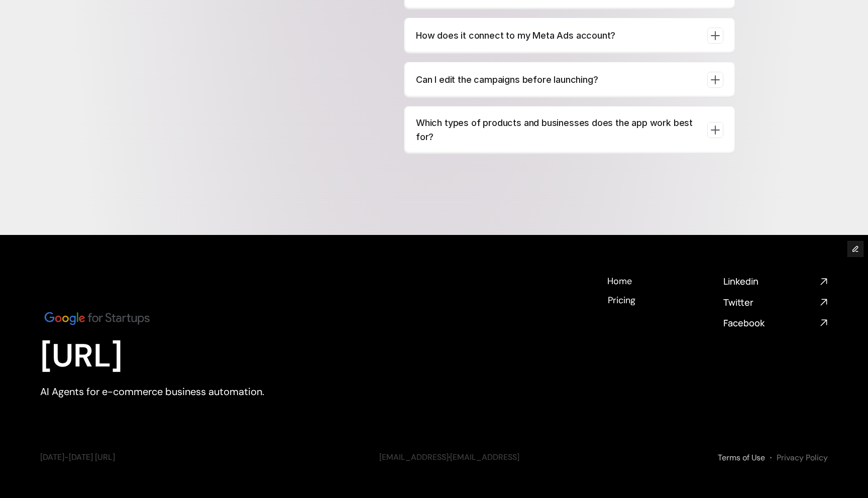 This screenshot has height=498, width=868. What do you see at coordinates (770, 303) in the screenshot?
I see `h4: Twitter` at bounding box center [770, 303].